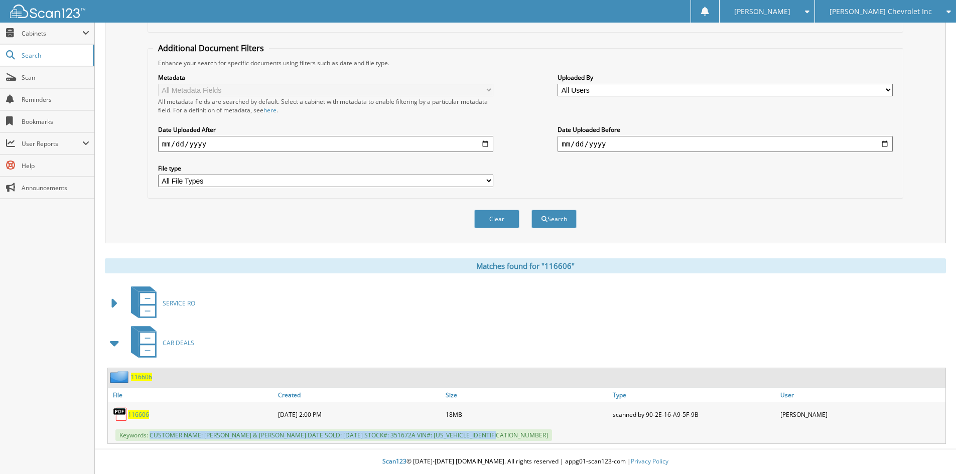 The image size is (956, 474). What do you see at coordinates (527, 415) in the screenshot?
I see `div: 18MB` at bounding box center [527, 415].